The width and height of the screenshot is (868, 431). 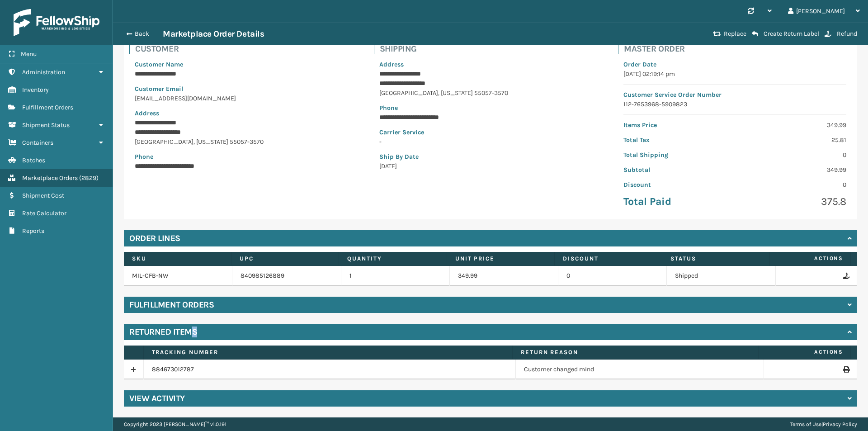 What do you see at coordinates (43, 195) in the screenshot?
I see `span: Shipment Cost` at bounding box center [43, 195].